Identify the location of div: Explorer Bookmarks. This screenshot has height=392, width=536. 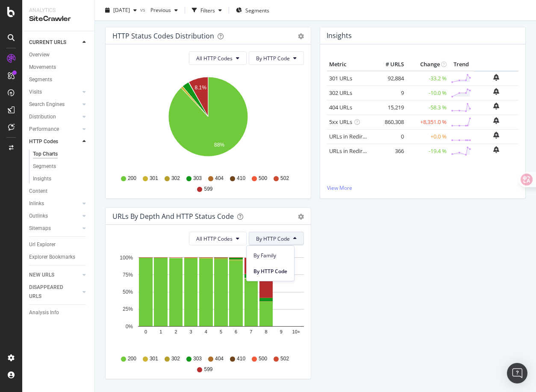
(52, 257).